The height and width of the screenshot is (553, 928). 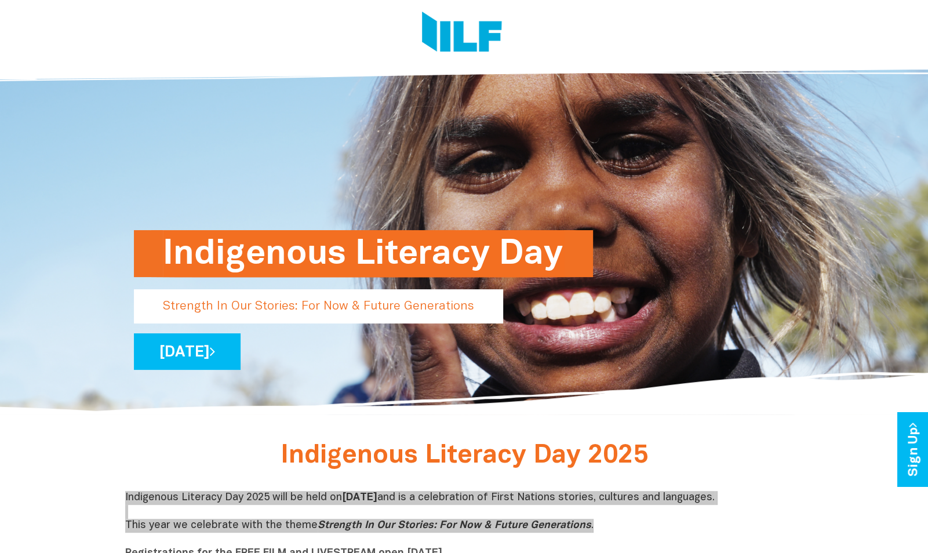 What do you see at coordinates (318, 306) in the screenshot?
I see `p: Strength In Our Stories: For Now & Future Generations` at bounding box center [318, 306].